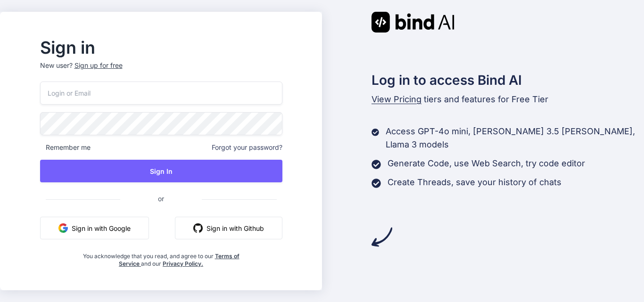 Image resolution: width=644 pixels, height=302 pixels. I want to click on div: Sign up for free, so click(99, 65).